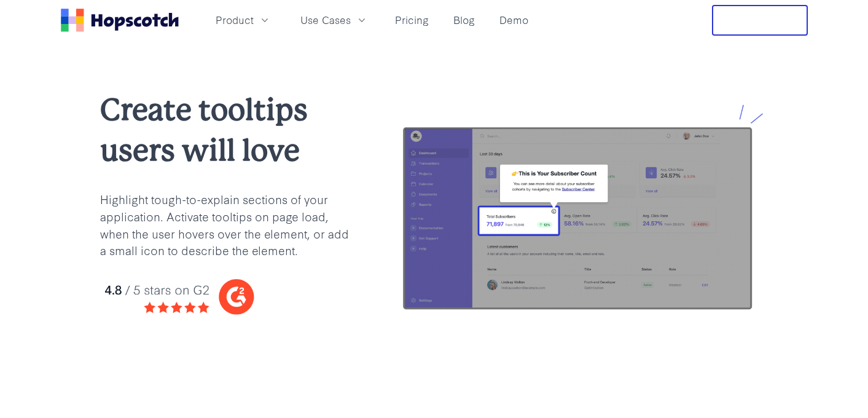  What do you see at coordinates (760, 21) in the screenshot?
I see `a: Free Trial` at bounding box center [760, 21].